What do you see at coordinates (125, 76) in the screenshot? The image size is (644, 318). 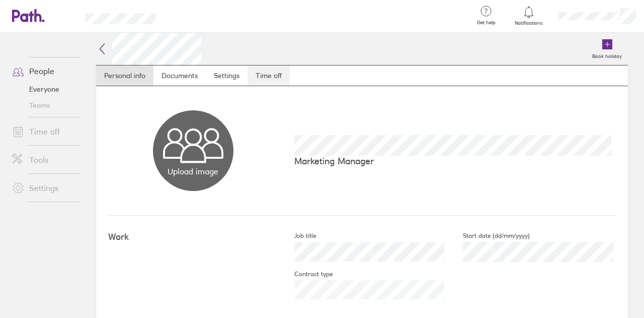 I see `a: Personal info` at bounding box center [125, 76].